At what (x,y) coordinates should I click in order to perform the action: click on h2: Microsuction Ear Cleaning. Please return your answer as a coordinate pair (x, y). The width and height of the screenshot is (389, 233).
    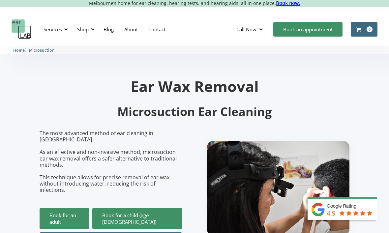
    Looking at the image, I should click on (194, 112).